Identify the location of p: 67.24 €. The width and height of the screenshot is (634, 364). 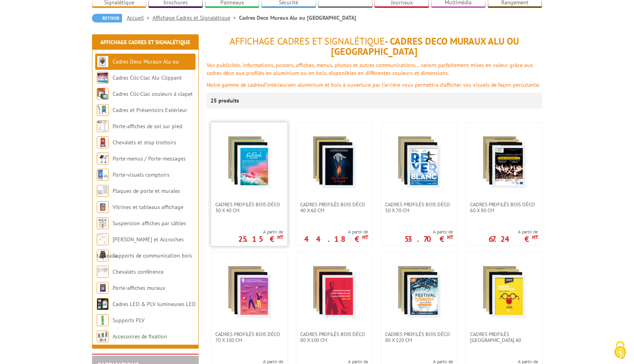
(513, 239).